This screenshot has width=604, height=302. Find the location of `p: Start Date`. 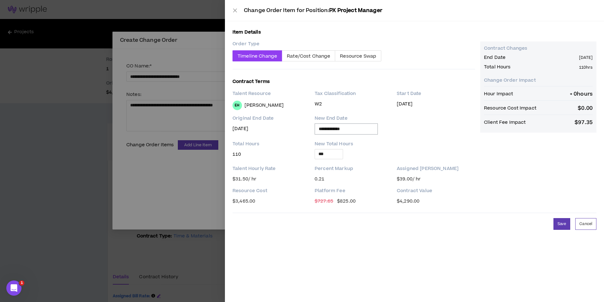

p: Start Date is located at coordinates (436, 94).